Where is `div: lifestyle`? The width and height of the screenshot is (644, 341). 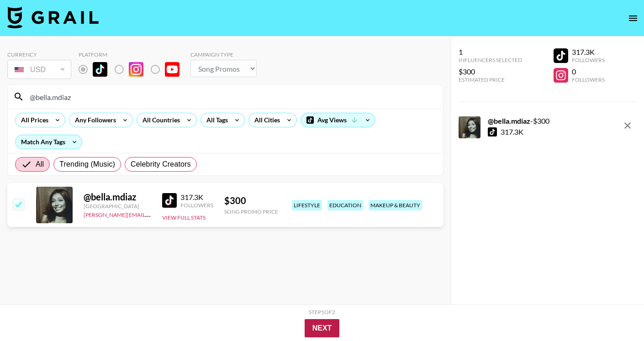 div: lifestyle is located at coordinates (307, 205).